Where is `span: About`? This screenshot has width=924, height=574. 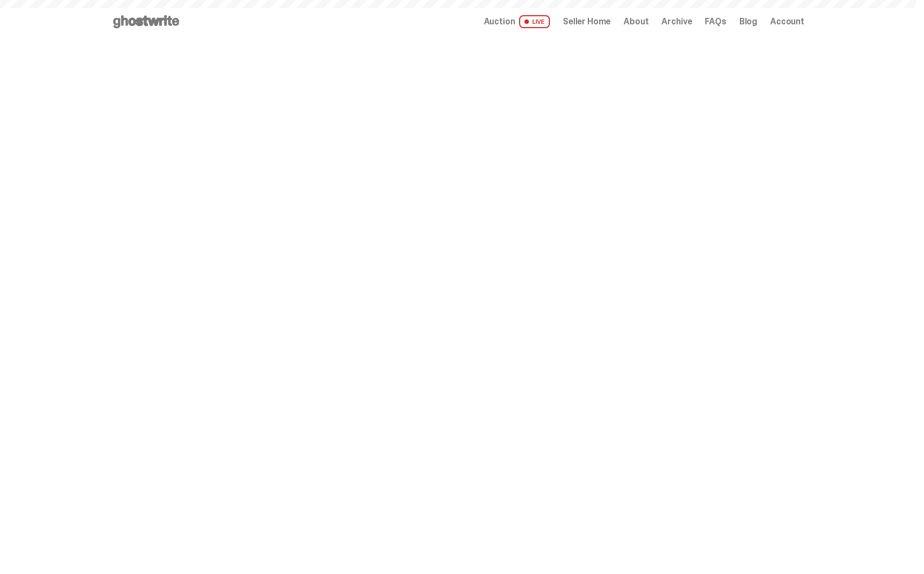 span: About is located at coordinates (636, 21).